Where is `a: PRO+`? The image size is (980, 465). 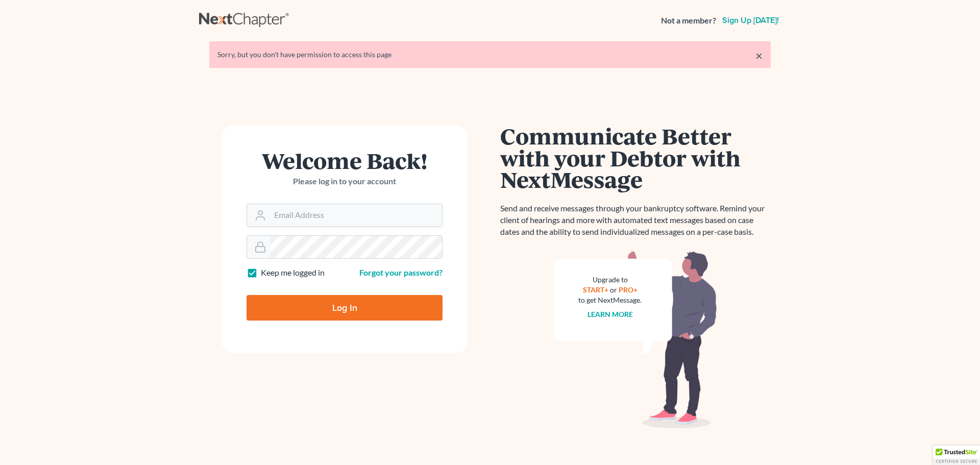
a: PRO+ is located at coordinates (628, 289).